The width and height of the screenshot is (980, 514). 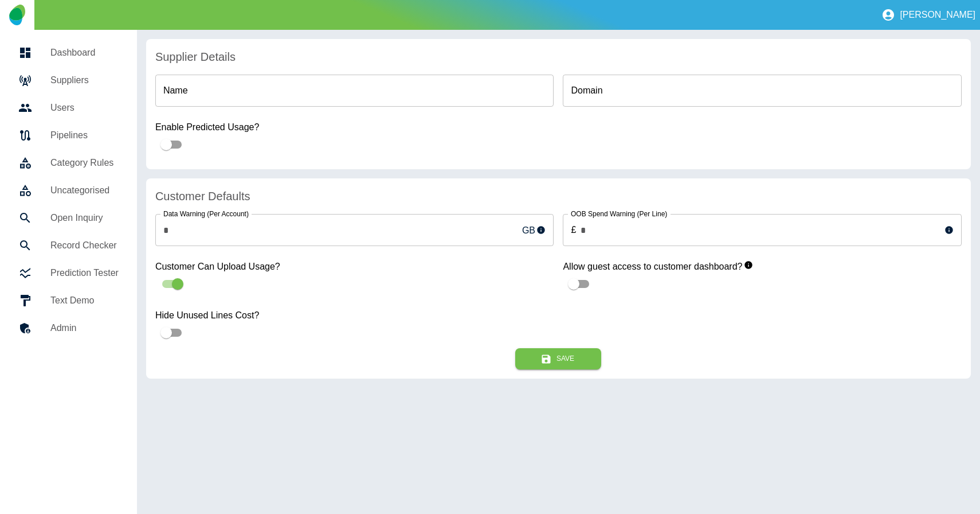 I want to click on a: Users, so click(x=68, y=108).